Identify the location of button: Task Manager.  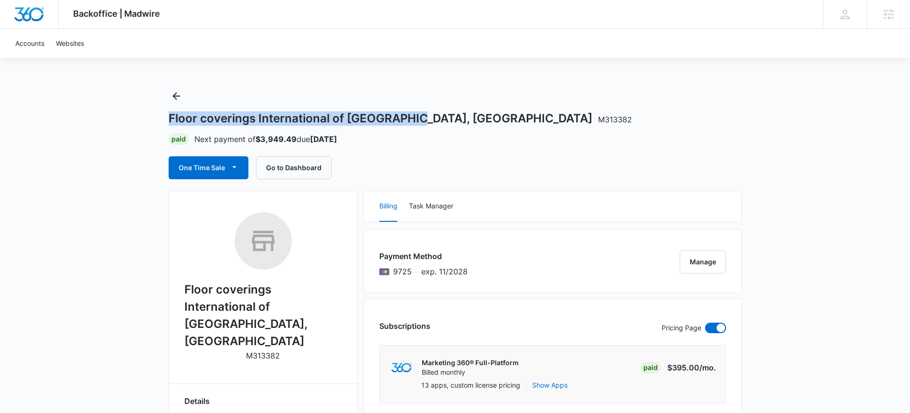
(431, 206).